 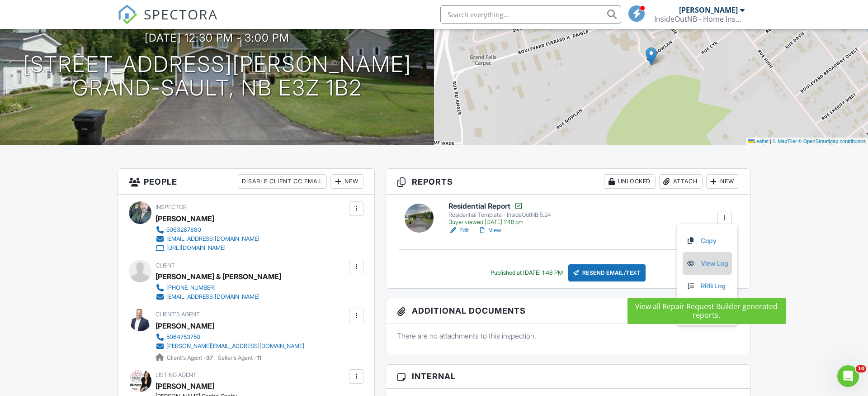 What do you see at coordinates (707, 263) in the screenshot?
I see `a: View Log` at bounding box center [707, 263].